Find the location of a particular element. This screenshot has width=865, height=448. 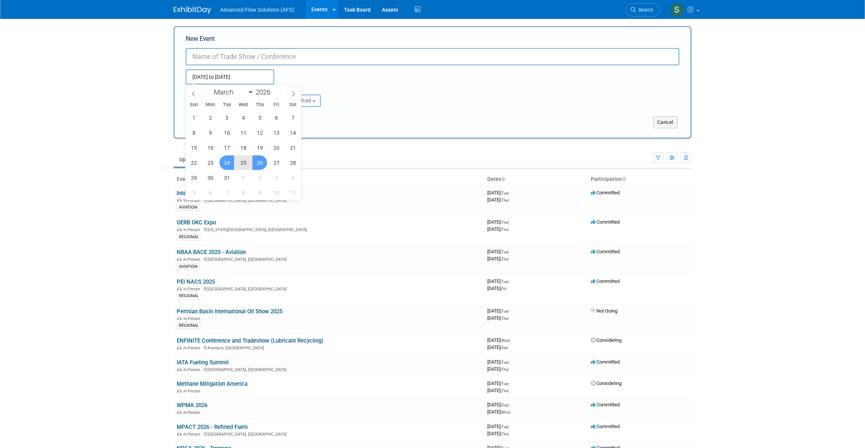

span: March 8, 2026 is located at coordinates (194, 132).